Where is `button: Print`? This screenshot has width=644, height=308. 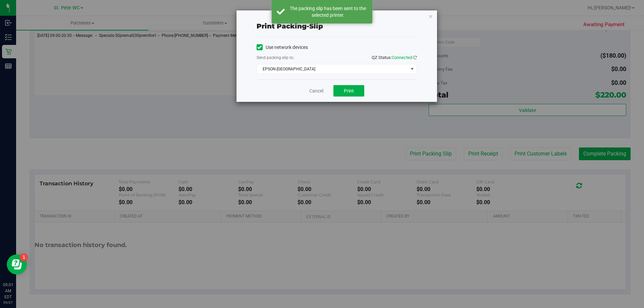
button: Print is located at coordinates (349, 91).